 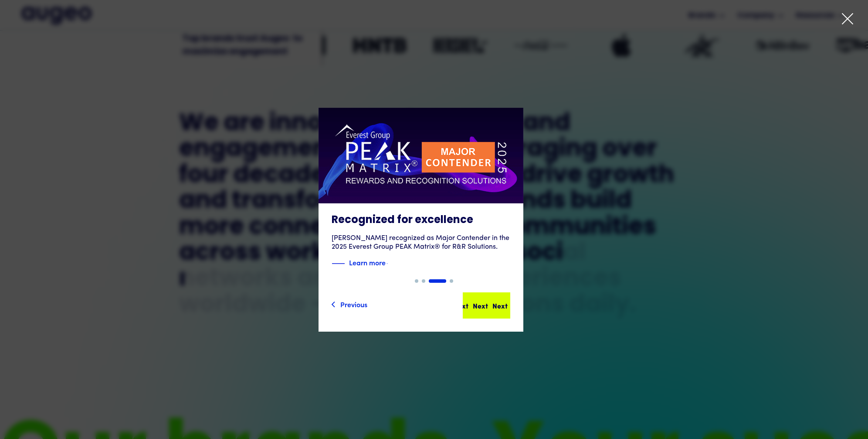 I want to click on a: NextNextNext, so click(x=486, y=305).